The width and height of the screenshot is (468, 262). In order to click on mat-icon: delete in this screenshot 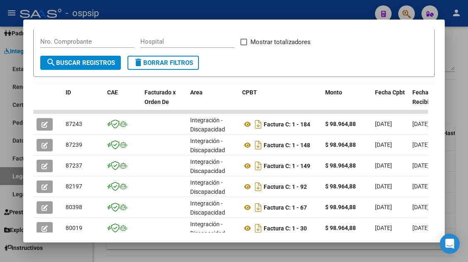, I will do `click(138, 62)`.